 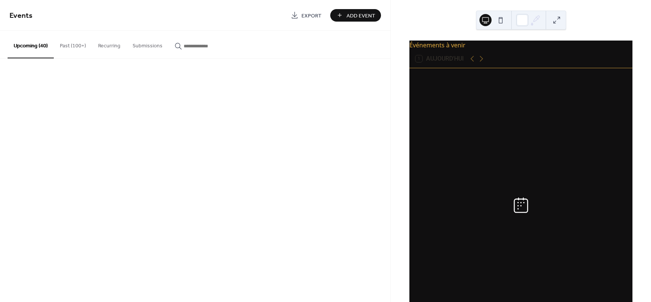 What do you see at coordinates (356, 15) in the screenshot?
I see `a: Add Event` at bounding box center [356, 15].